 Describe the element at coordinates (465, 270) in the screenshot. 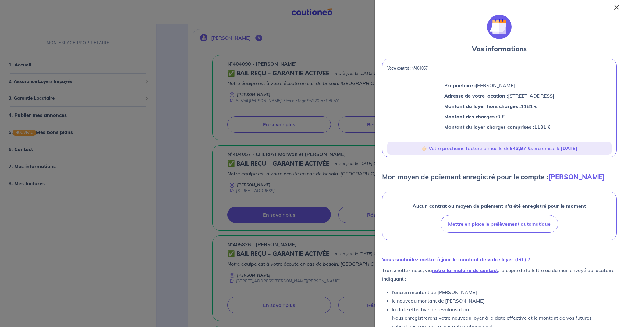

I see `a: notre formulaire de contact` at that location.